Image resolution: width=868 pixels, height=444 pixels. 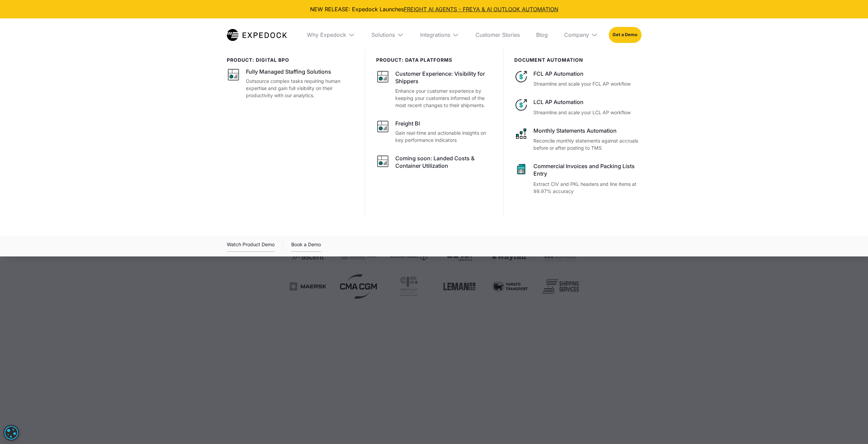 I want to click on p: Streamline and scale your LCL AP workflow, so click(x=587, y=112).